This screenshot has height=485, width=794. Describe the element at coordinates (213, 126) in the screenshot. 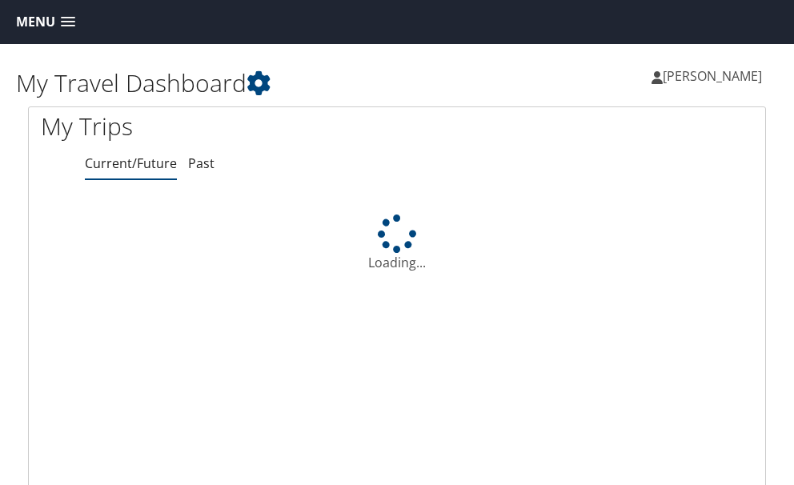

I see `h1: My Trips` at that location.